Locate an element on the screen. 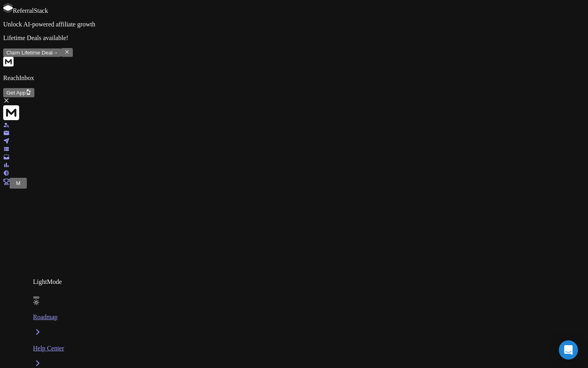 The height and width of the screenshot is (368, 588). span: M is located at coordinates (18, 183).